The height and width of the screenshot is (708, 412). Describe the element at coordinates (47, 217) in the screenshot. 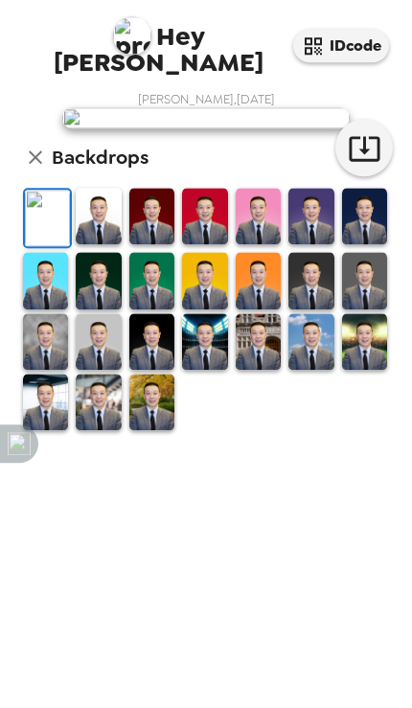

I see `img: Original` at that location.